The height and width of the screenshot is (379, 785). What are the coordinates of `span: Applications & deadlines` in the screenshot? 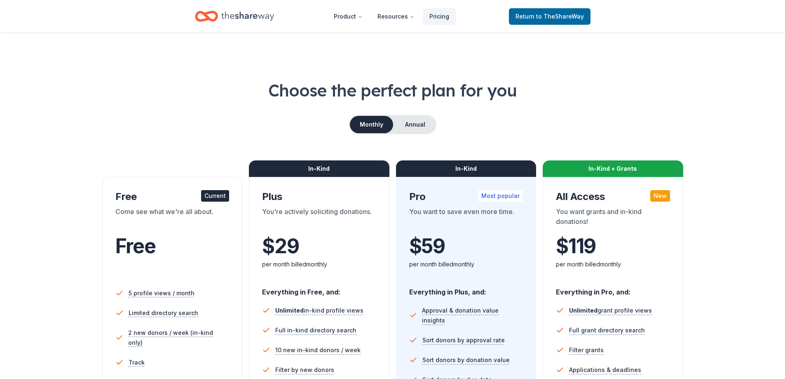 It's located at (605, 369).